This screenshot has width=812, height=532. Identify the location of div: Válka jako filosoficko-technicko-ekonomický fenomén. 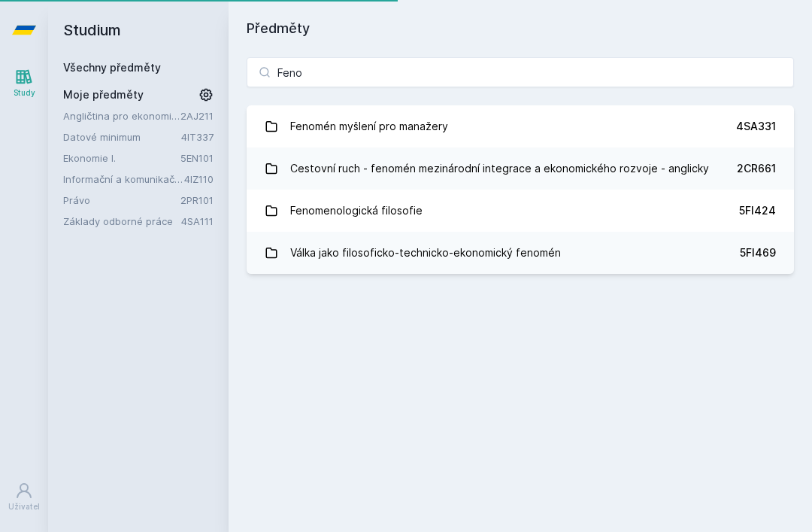
(426, 253).